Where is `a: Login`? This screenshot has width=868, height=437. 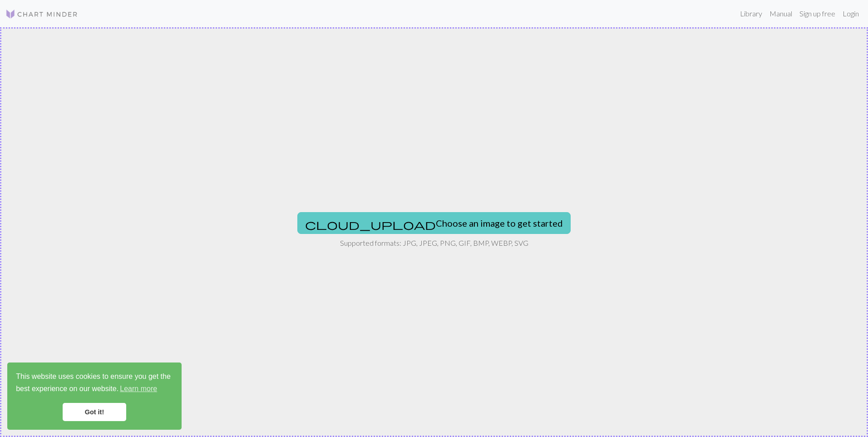 a: Login is located at coordinates (850, 14).